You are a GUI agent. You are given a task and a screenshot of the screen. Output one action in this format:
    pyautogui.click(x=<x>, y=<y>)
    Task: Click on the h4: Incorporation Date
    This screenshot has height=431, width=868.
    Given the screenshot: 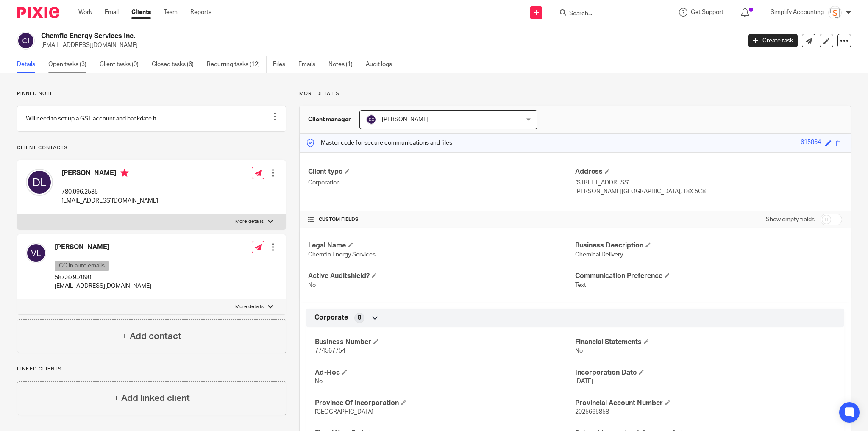 What is the action you would take?
    pyautogui.click(x=705, y=373)
    